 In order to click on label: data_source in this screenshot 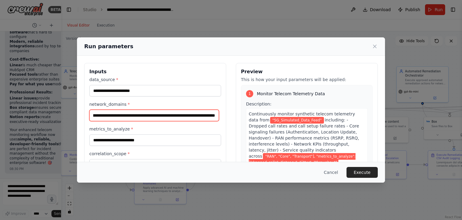, I will do `click(155, 79)`.